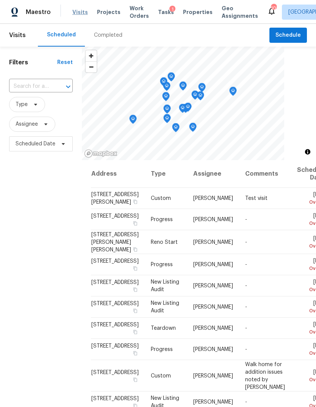  I want to click on div: 1, so click(172, 9).